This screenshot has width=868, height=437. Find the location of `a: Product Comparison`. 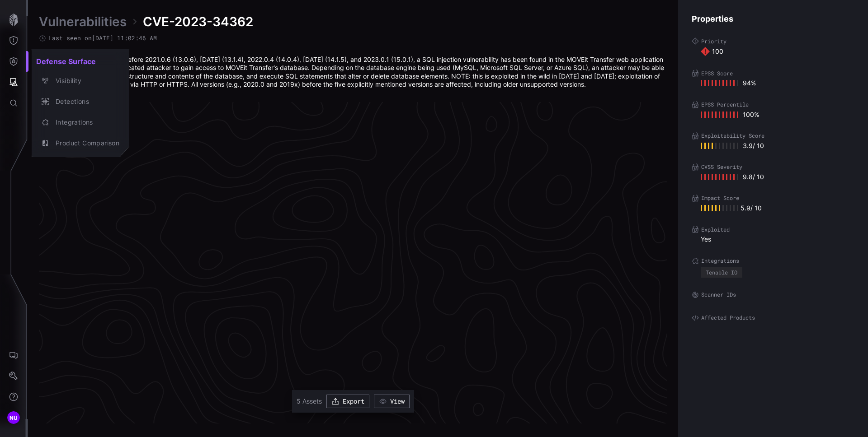

a: Product Comparison is located at coordinates (81, 143).